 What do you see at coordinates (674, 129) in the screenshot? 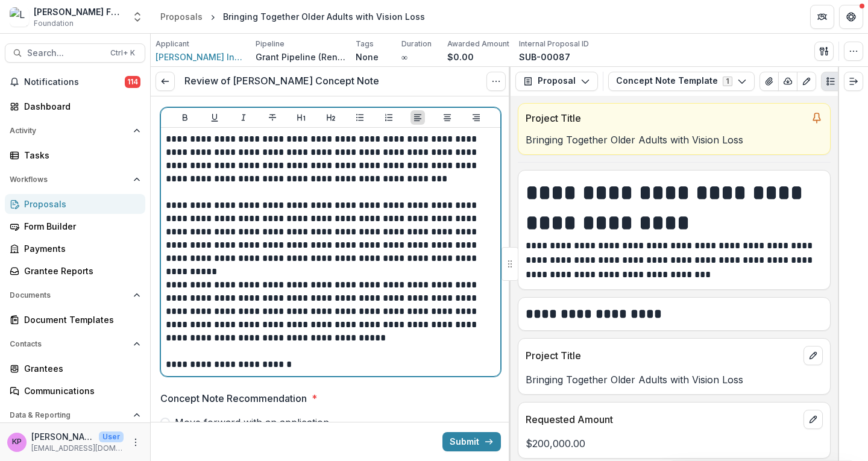
I see `a: Project TitleBringing Together Older Adults with Vision Loss` at bounding box center [674, 129].